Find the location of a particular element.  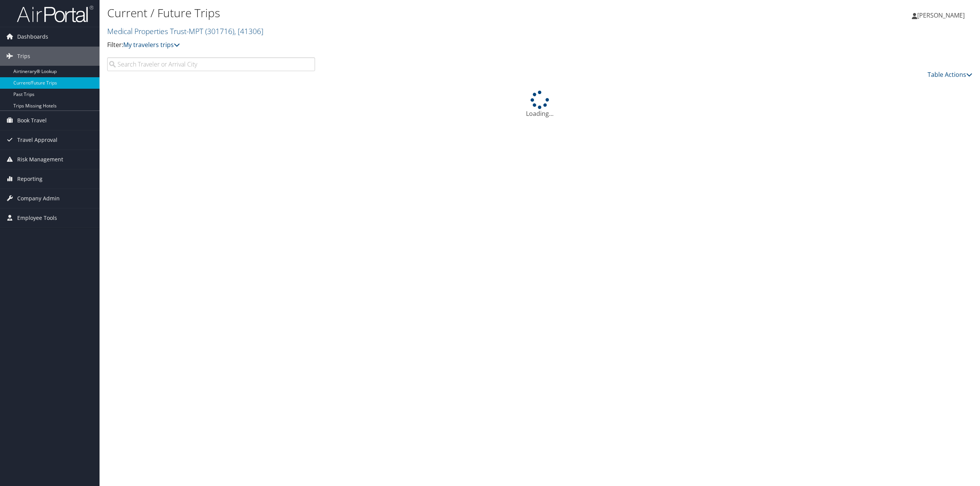

p: Filter: is located at coordinates (396, 45).